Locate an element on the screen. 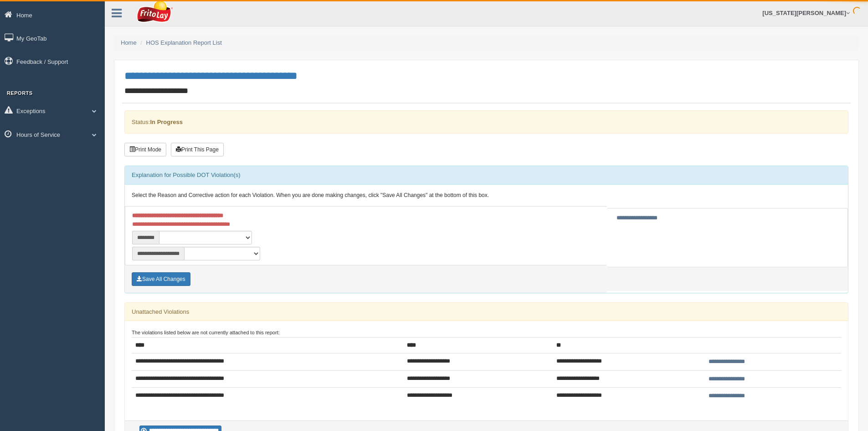 Image resolution: width=868 pixels, height=431 pixels. button: Print Mode is located at coordinates (145, 150).